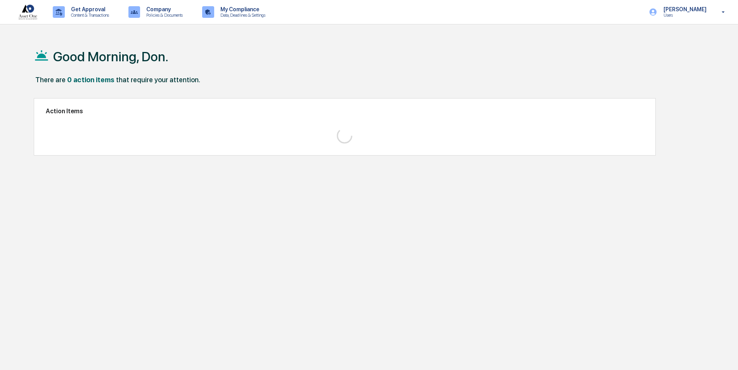  Describe the element at coordinates (91, 80) in the screenshot. I see `div: 0 action items` at that location.